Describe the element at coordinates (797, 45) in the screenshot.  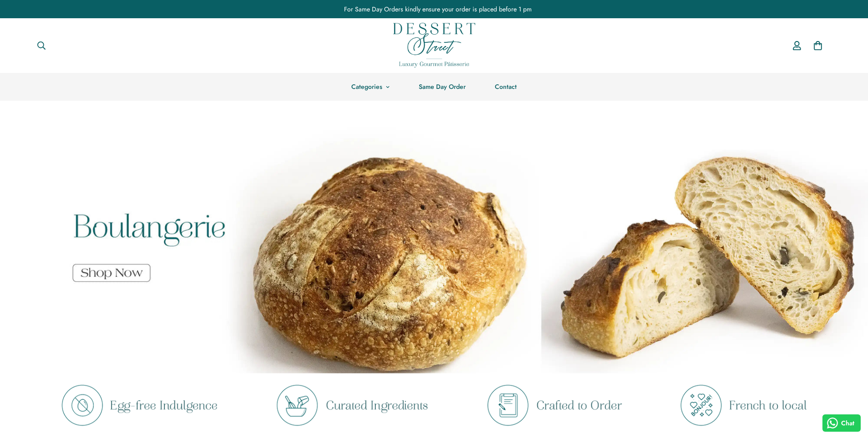
I see `a: Account` at that location.